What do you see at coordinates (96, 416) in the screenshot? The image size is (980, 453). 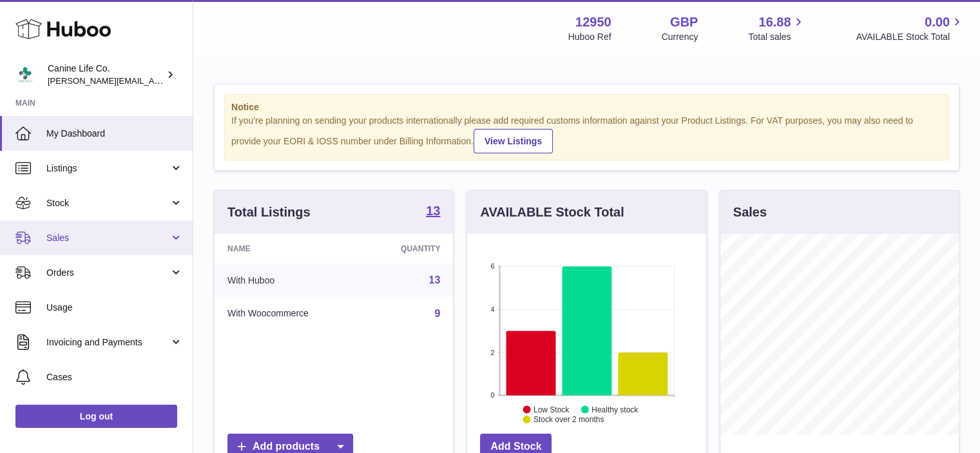 I see `a: Log out` at bounding box center [96, 416].